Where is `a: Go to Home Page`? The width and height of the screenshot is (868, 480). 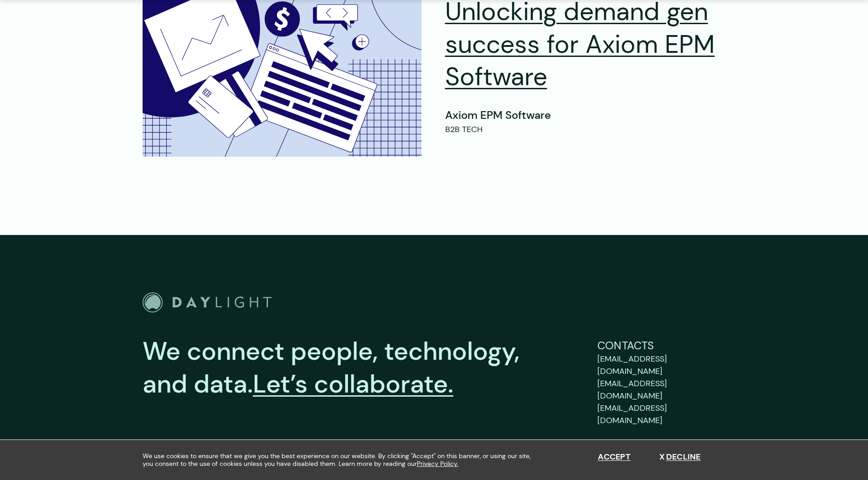 a: Go to Home Page is located at coordinates (207, 303).